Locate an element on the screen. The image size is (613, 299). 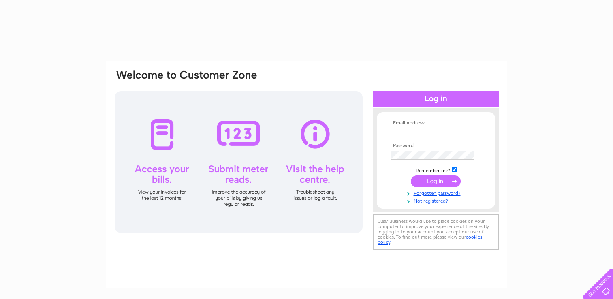
input: Submit is located at coordinates (435, 181).